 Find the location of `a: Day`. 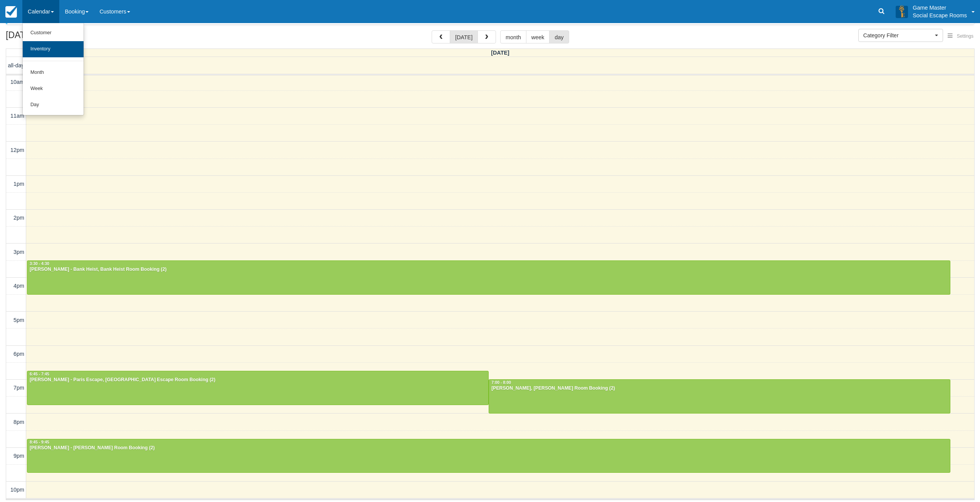

a: Day is located at coordinates (53, 105).